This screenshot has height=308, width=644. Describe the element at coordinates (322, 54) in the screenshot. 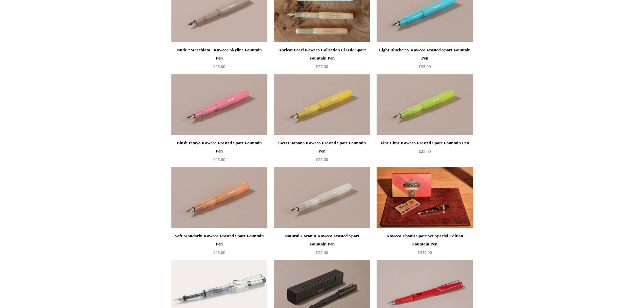

I see `div: Apricot Pearl Kaweco Collection Classic Sport Fountain Pen` at that location.